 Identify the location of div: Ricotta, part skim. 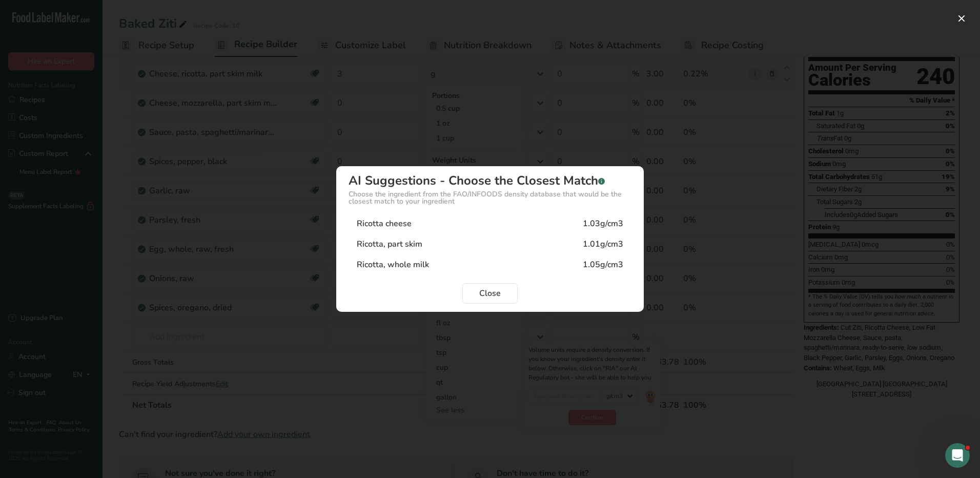
(390, 244).